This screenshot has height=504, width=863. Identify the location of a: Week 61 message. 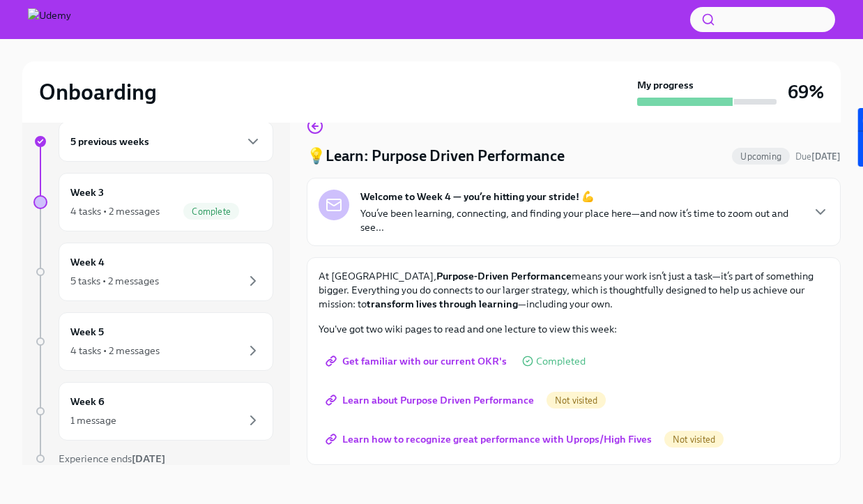
(153, 411).